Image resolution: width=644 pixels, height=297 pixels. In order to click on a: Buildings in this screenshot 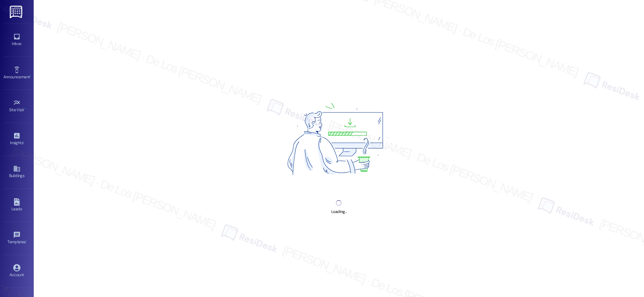, I will do `click(16, 172)`.